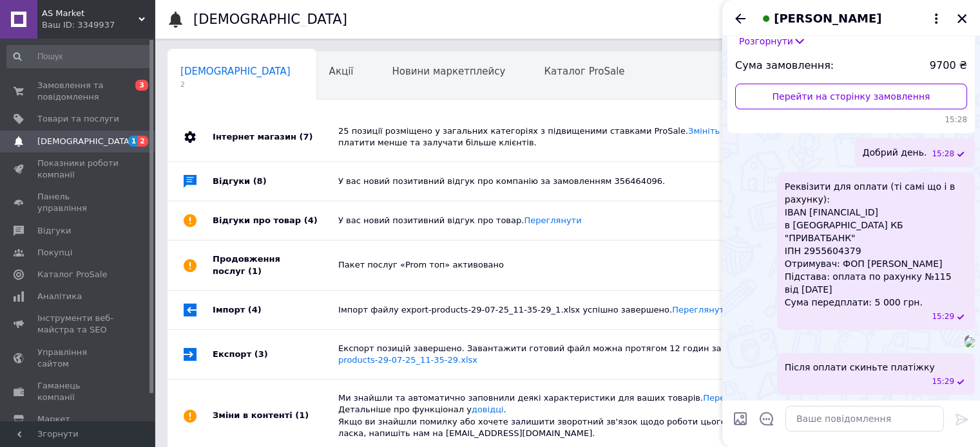 The width and height of the screenshot is (980, 447). Describe the element at coordinates (90, 14) in the screenshot. I see `span: AS Market` at that location.